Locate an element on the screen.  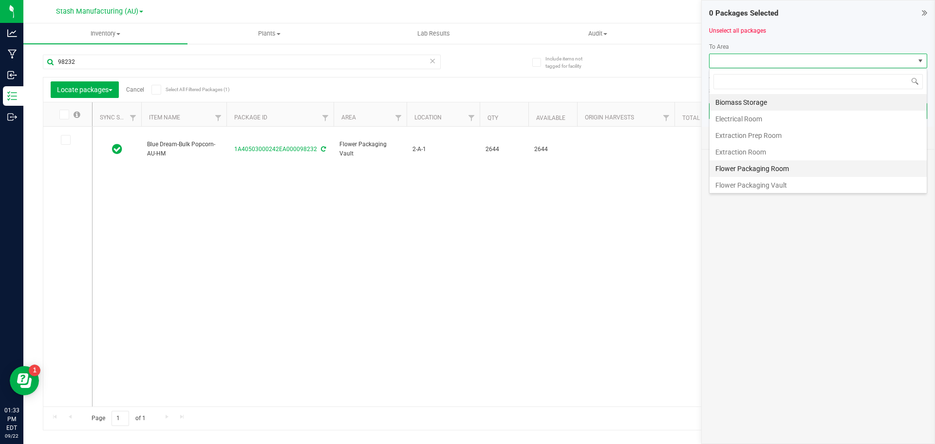
a: Origin Harvests is located at coordinates (609, 117).